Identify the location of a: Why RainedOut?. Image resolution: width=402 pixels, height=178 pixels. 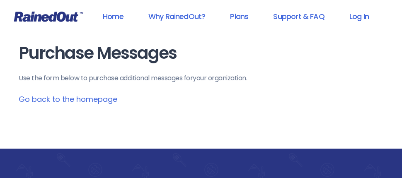
(177, 16).